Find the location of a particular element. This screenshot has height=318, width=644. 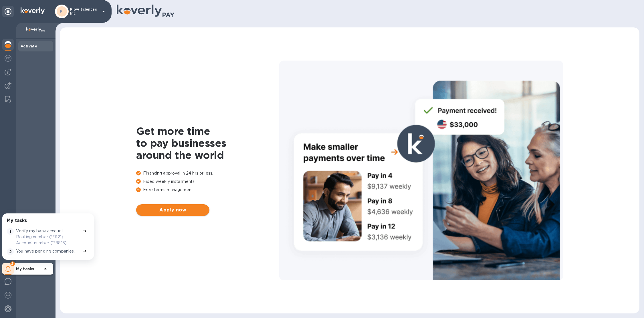

img: Foreign exchange is located at coordinates (8, 58).